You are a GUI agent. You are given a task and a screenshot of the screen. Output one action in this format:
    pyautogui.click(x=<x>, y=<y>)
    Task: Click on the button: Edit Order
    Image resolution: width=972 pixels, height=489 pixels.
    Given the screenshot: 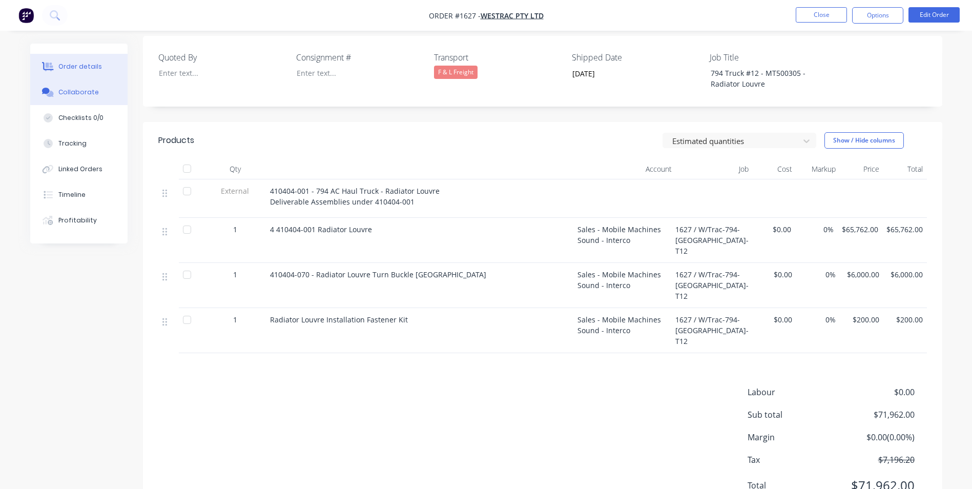 What is the action you would take?
    pyautogui.click(x=934, y=15)
    